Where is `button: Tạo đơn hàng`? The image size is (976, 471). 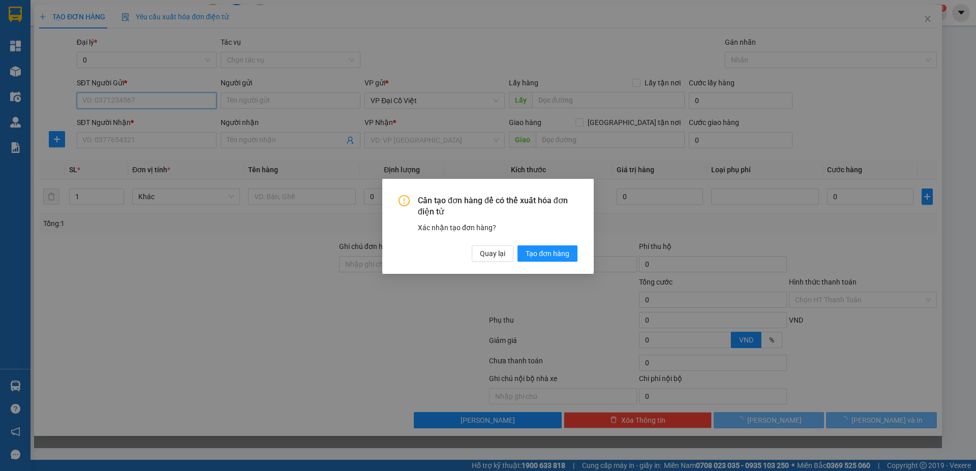
button: Tạo đơn hàng is located at coordinates (548, 254).